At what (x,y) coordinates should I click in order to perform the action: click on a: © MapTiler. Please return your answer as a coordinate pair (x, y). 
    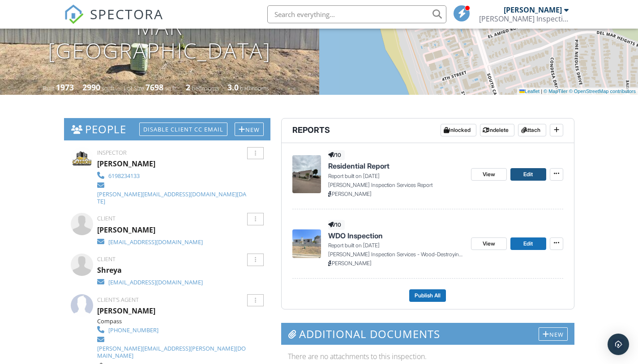
    Looking at the image, I should click on (556, 91).